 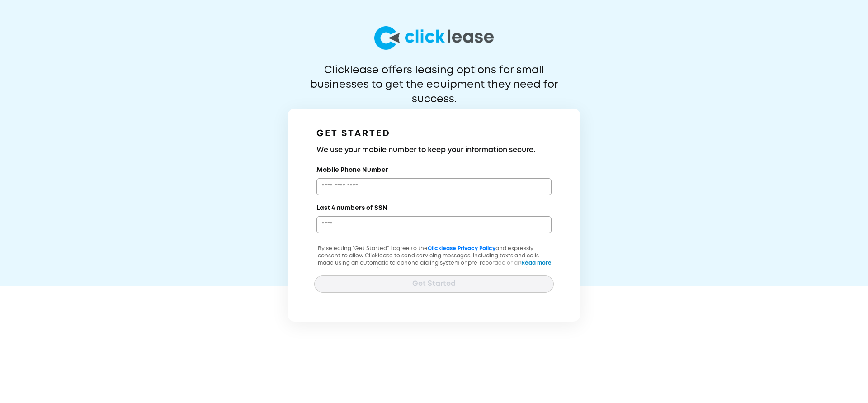 What do you see at coordinates (434, 134) in the screenshot?
I see `h1: GET STARTED` at bounding box center [434, 134].